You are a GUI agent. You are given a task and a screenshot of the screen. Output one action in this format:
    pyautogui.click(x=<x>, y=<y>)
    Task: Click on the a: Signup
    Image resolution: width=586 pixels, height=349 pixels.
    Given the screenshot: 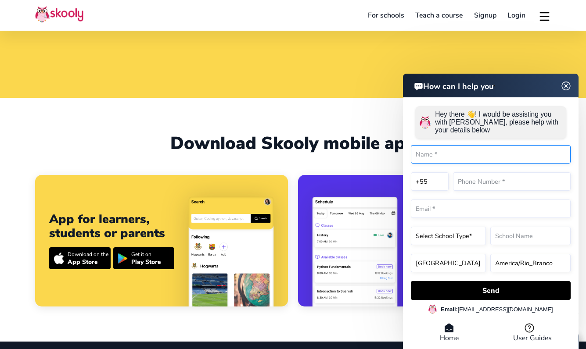 What is the action you would take?
    pyautogui.click(x=485, y=15)
    